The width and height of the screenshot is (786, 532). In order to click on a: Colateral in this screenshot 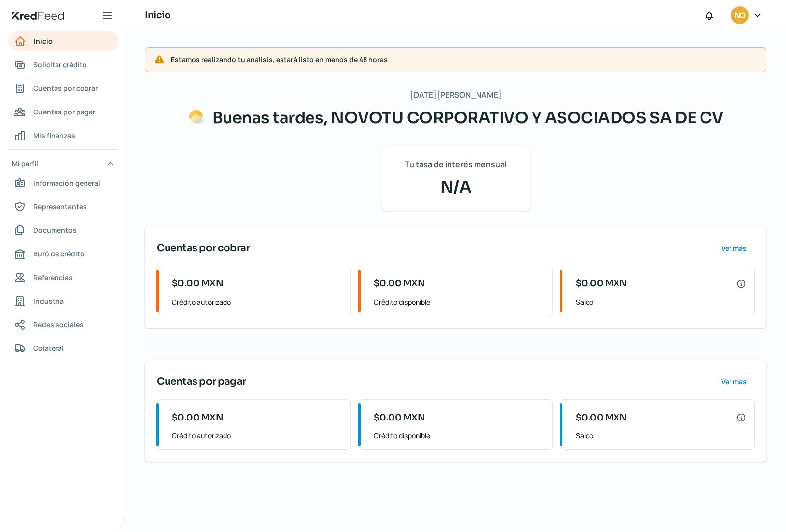, I will do `click(63, 348)`.